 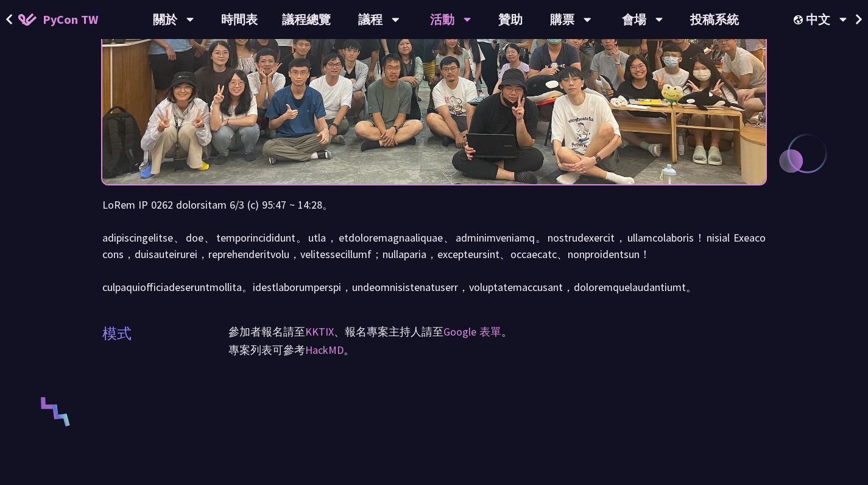 I want to click on img: Locale Icon, so click(x=800, y=20).